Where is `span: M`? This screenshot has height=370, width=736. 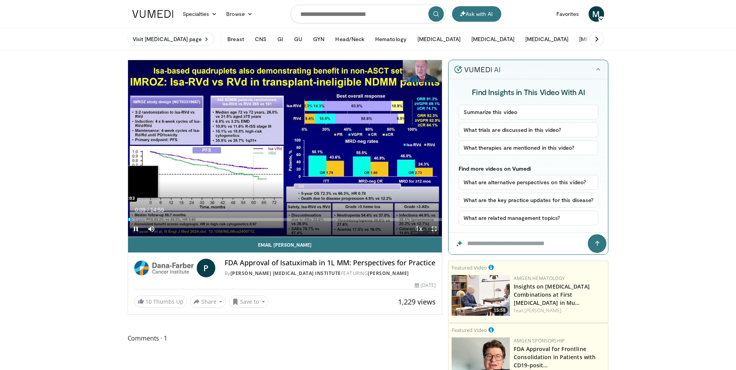 span: M is located at coordinates (596, 14).